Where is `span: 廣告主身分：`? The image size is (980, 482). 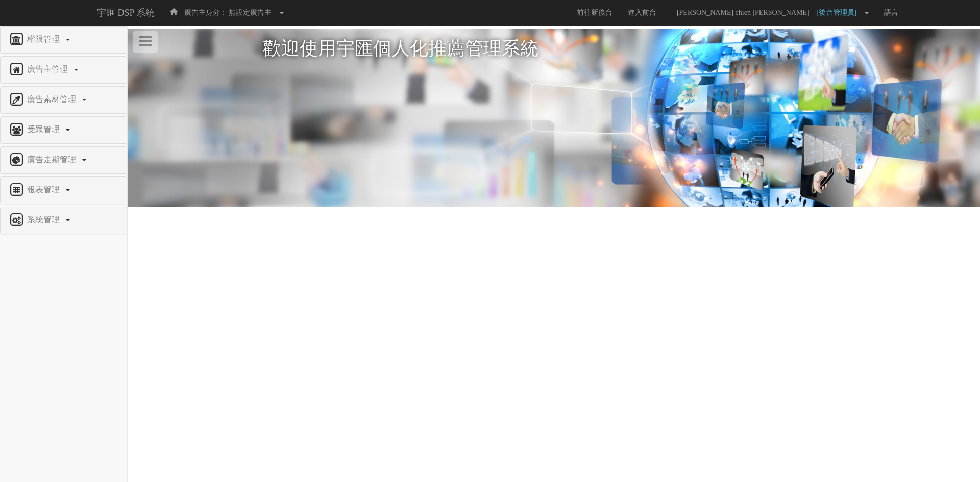 span: 廣告主身分： is located at coordinates (206, 12).